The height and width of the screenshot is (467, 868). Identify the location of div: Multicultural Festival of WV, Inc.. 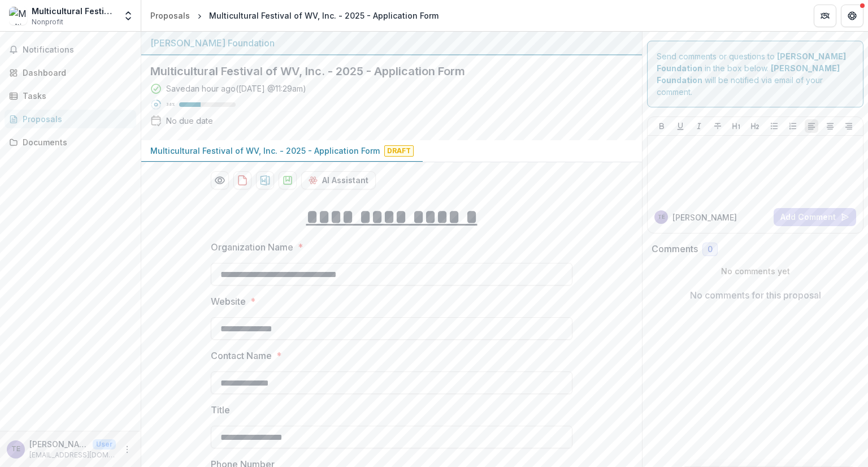
(74, 11).